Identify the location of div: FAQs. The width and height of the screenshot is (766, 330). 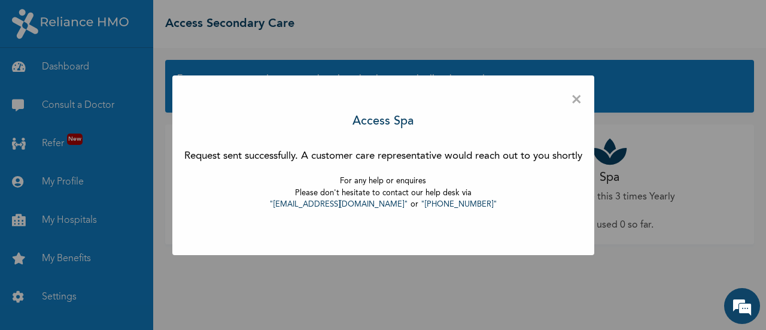
(173, 288).